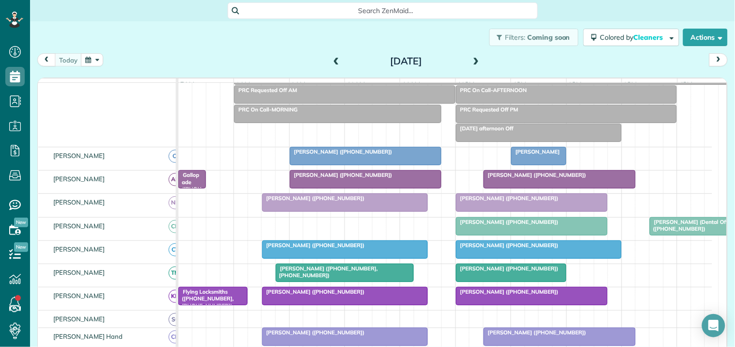 This screenshot has width=735, height=347. What do you see at coordinates (175, 202) in the screenshot?
I see `span: ND` at bounding box center [175, 202].